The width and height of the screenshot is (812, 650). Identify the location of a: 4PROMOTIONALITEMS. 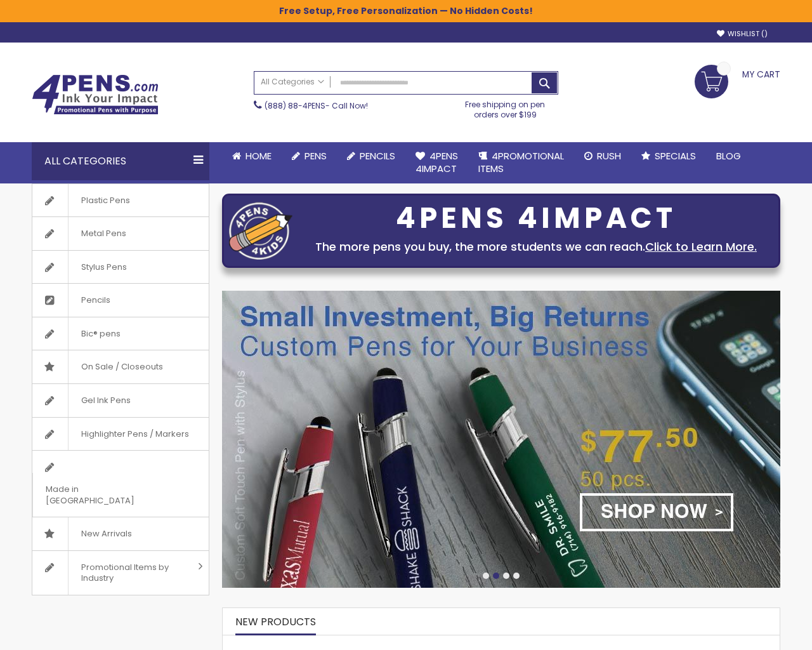
(521, 162).